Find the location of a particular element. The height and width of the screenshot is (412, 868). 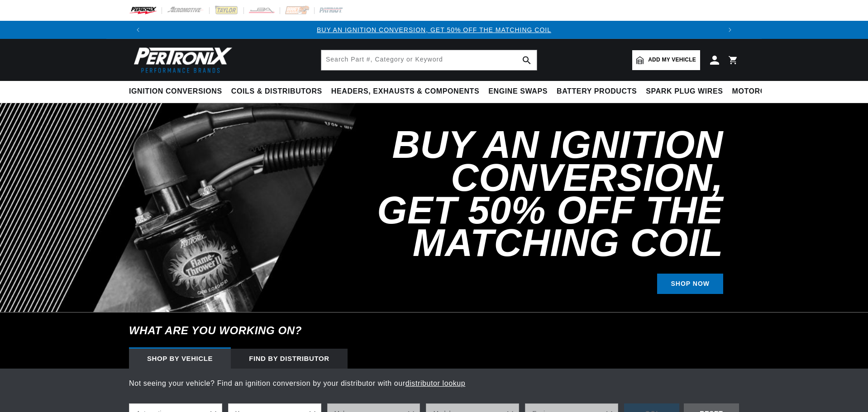

span: Engine Swaps is located at coordinates (518, 92).